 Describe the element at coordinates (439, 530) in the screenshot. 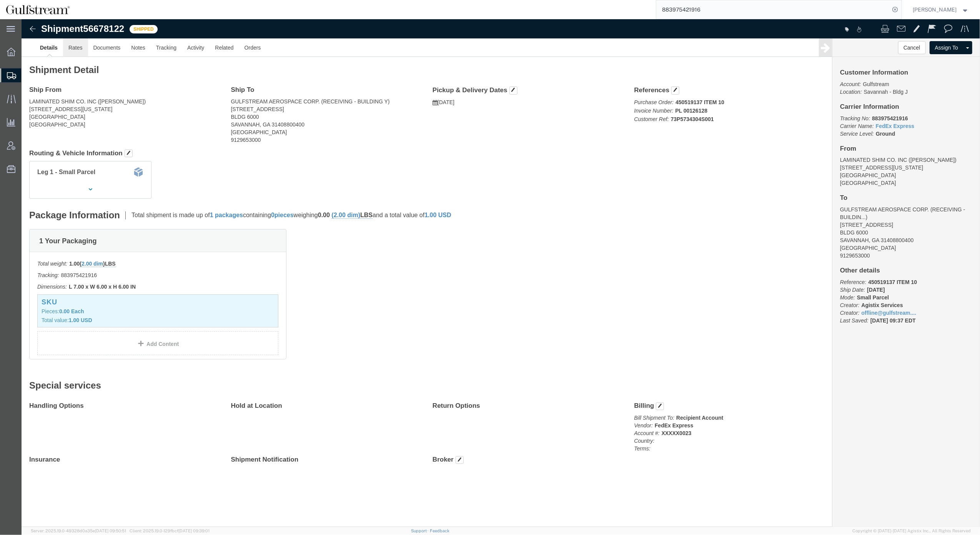

I see `a: Feedback` at that location.